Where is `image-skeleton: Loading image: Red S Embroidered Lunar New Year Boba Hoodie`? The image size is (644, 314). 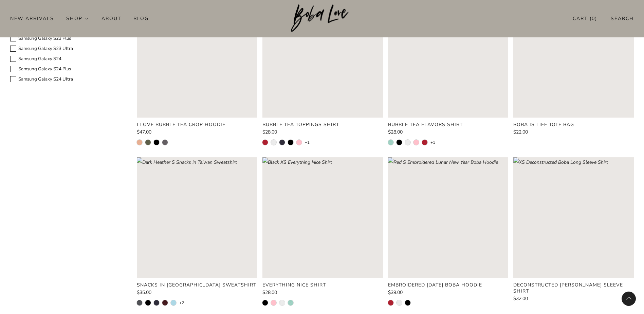
image-skeleton: Loading image: Red S Embroidered Lunar New Year Boba Hoodie is located at coordinates (449, 218).